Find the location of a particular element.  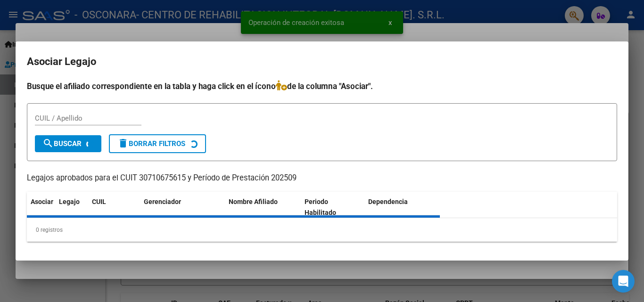

p: Legajos aprobados para el CUIT 30710675615 y Período de Prestación 202509 is located at coordinates (322, 178).